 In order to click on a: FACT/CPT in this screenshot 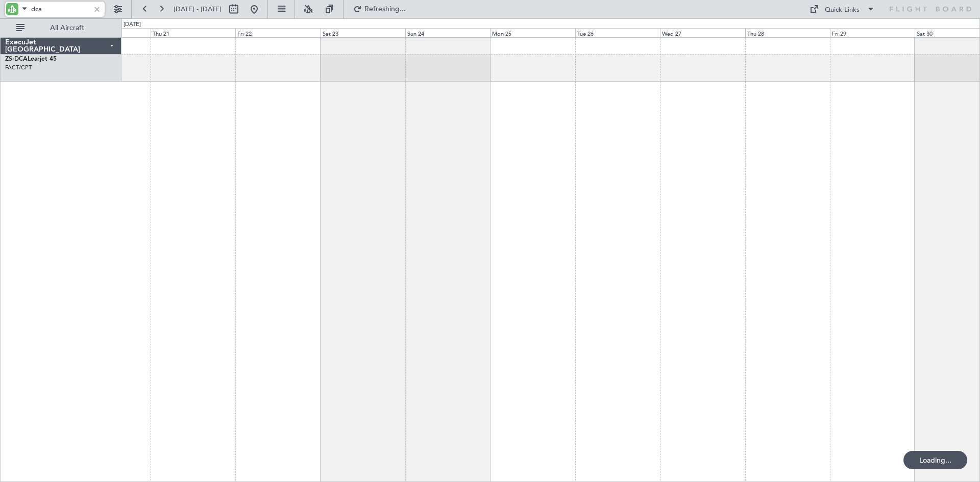, I will do `click(18, 68)`.